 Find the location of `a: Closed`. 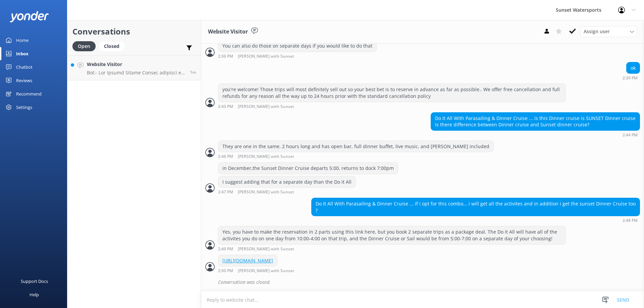

a: Closed is located at coordinates (113, 46).